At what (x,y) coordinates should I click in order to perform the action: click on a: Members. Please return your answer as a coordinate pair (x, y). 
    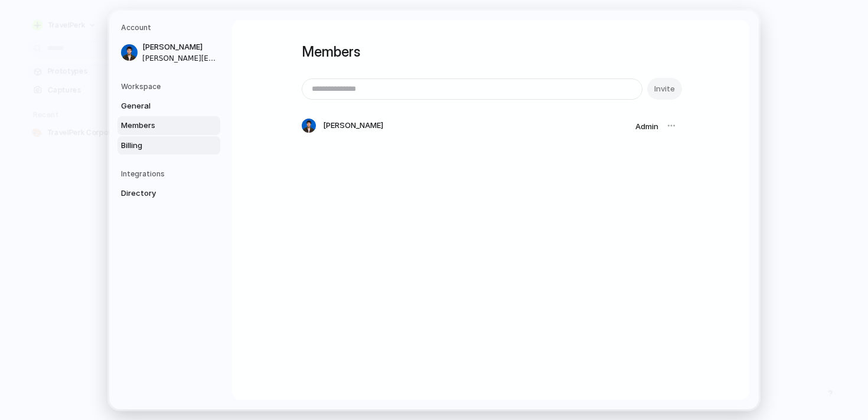
    Looking at the image, I should click on (169, 126).